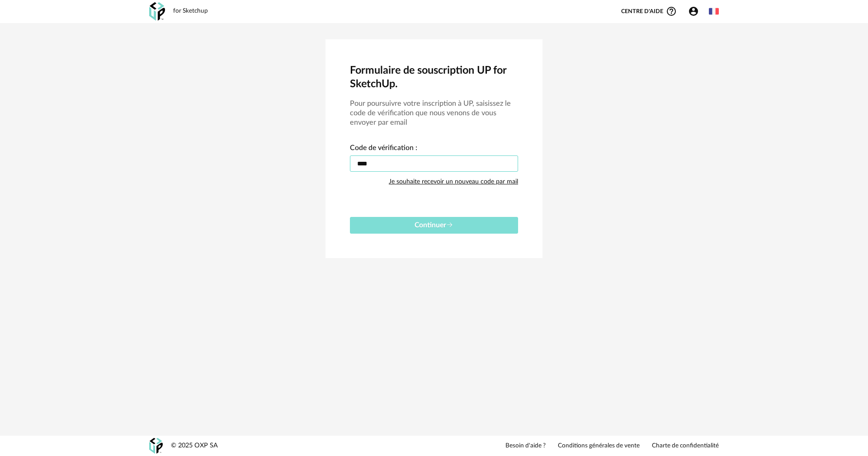 This screenshot has height=456, width=868. Describe the element at coordinates (191, 12) in the screenshot. I see `div: for Sketchup` at that location.